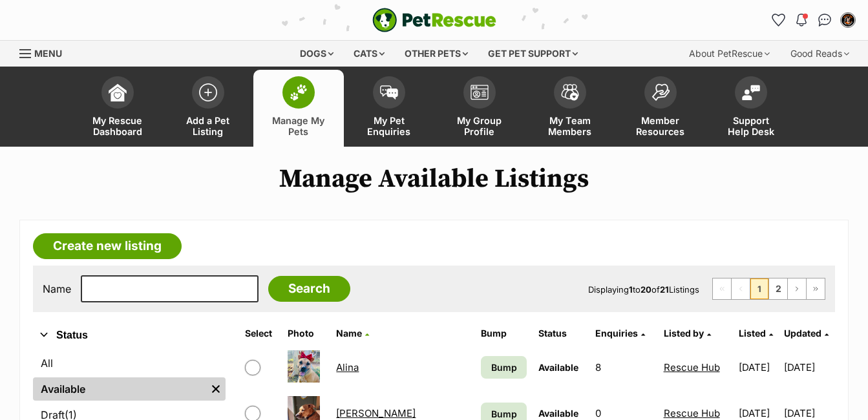 The height and width of the screenshot is (420, 868). I want to click on strong: 1, so click(631, 289).